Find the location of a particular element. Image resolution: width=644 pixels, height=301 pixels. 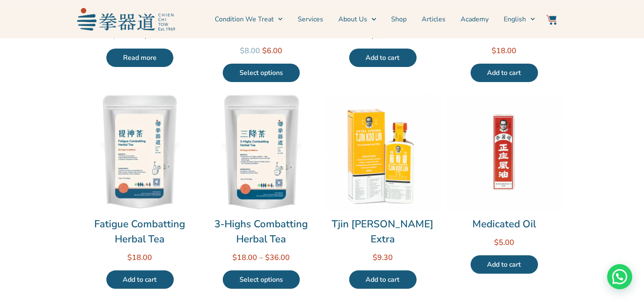

a: Medicated Oil is located at coordinates (505, 224).